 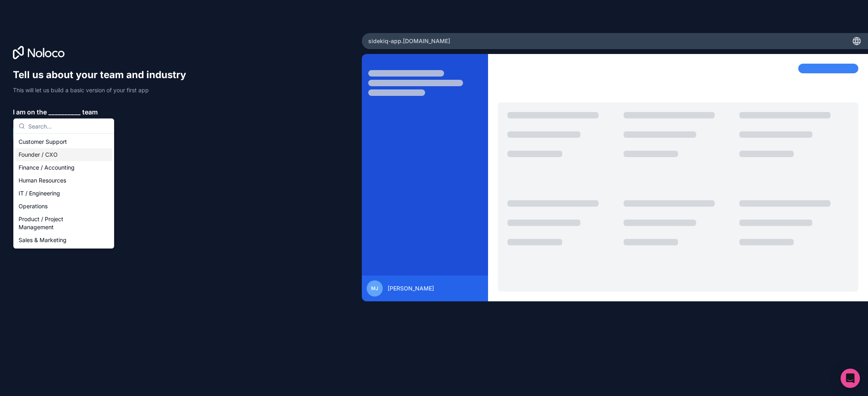 What do you see at coordinates (851, 379) in the screenshot?
I see `div: Open Intercom Messenger` at bounding box center [851, 379].